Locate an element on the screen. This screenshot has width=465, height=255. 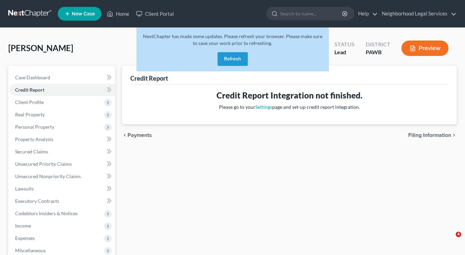
a: Unsecured Nonpriority Claims is located at coordinates (62, 177).